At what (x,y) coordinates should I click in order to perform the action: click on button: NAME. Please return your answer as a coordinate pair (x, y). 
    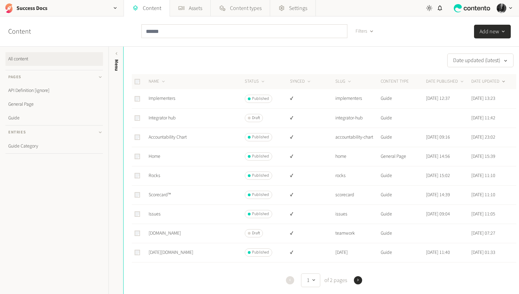
    Looking at the image, I should click on (157, 82).